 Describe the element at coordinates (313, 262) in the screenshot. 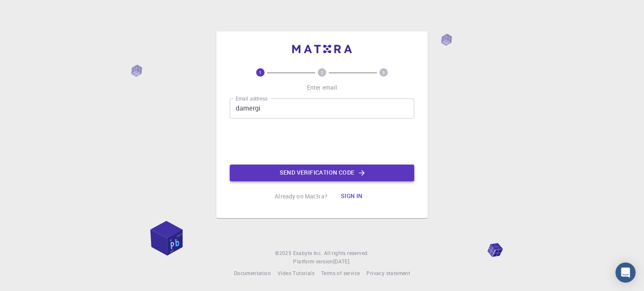

I see `span: Platform version` at that location.